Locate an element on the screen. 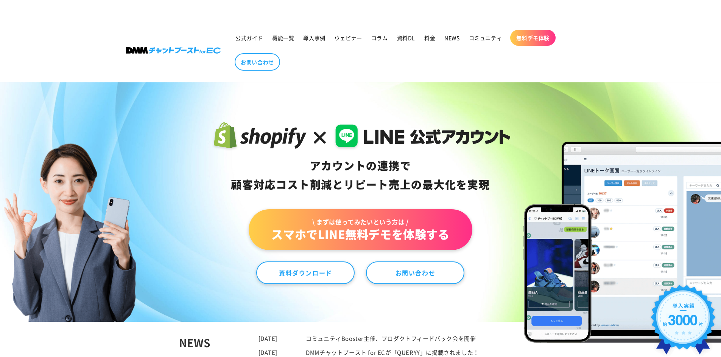  a: 無料デモ体験 is located at coordinates (533, 38).